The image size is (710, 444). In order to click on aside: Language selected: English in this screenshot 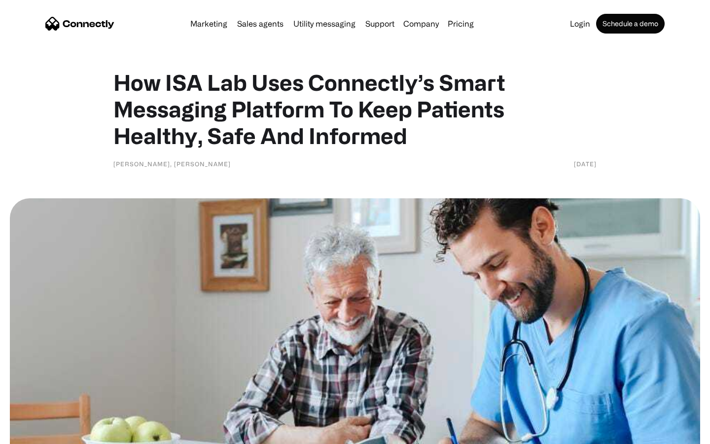, I will do `click(35, 434)`.